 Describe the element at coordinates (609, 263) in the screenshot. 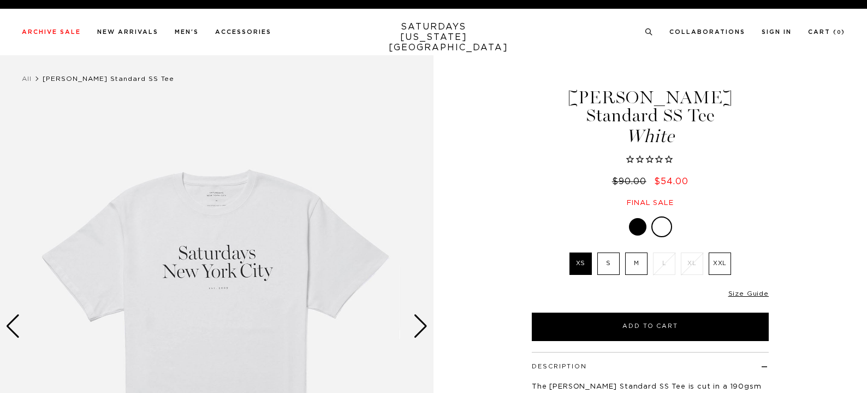

I see `label: S` at that location.